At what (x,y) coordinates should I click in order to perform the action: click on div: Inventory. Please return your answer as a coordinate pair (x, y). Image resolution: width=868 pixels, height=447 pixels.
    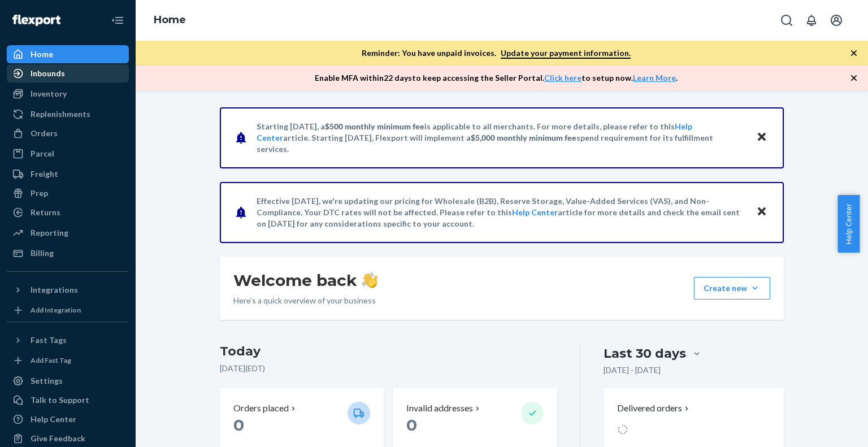
    Looking at the image, I should click on (49, 94).